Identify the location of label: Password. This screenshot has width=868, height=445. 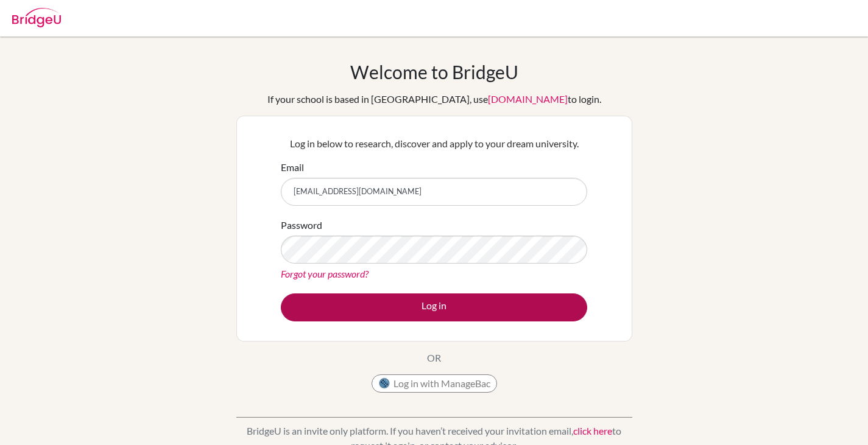
(302, 225).